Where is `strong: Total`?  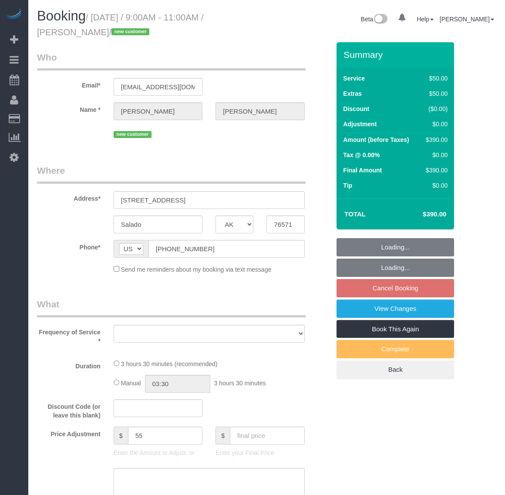
strong: Total is located at coordinates (355, 214).